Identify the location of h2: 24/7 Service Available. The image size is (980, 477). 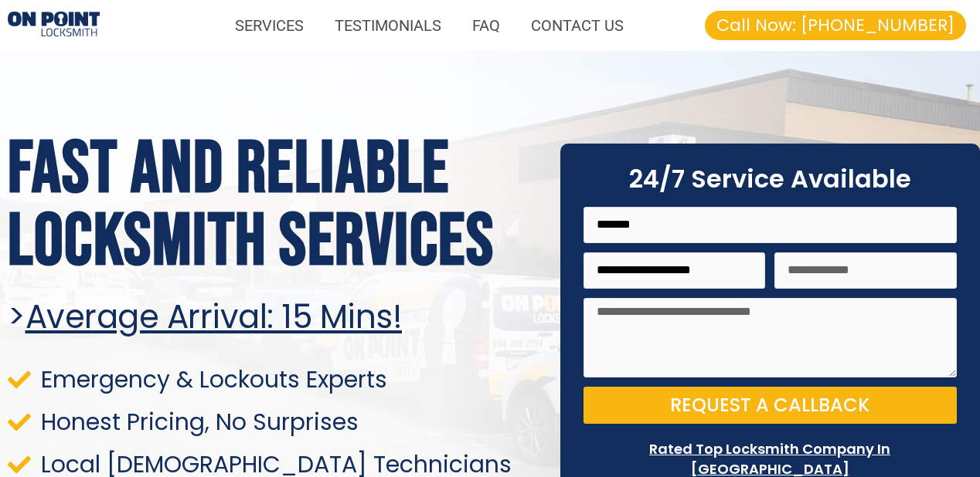
(769, 179).